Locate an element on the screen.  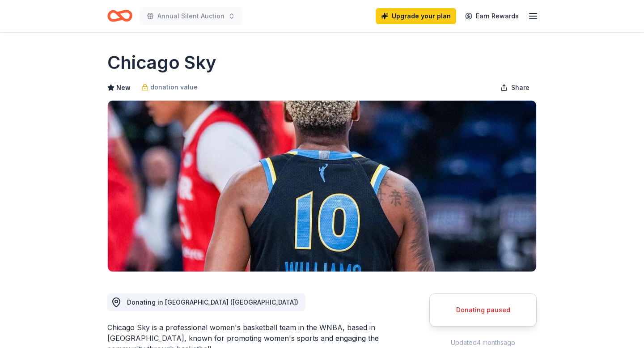
a: Upgrade your plan is located at coordinates (416, 16).